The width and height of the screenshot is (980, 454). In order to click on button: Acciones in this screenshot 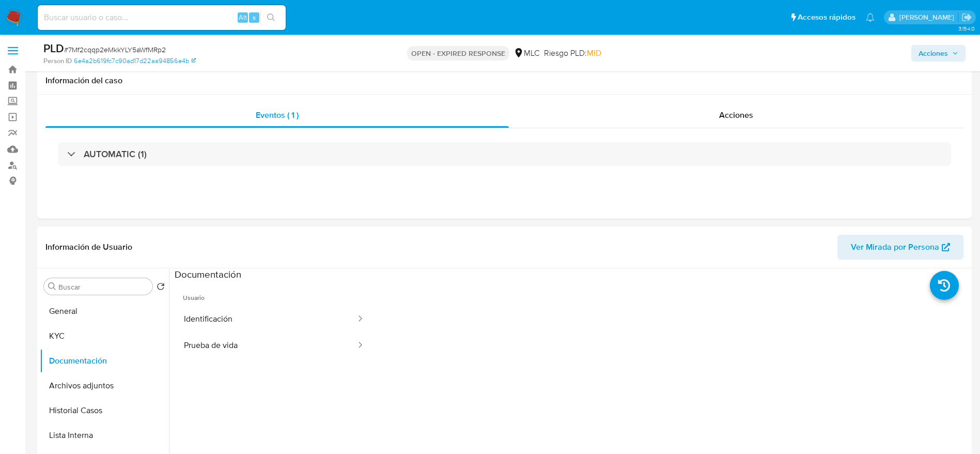, I will do `click(938, 53)`.